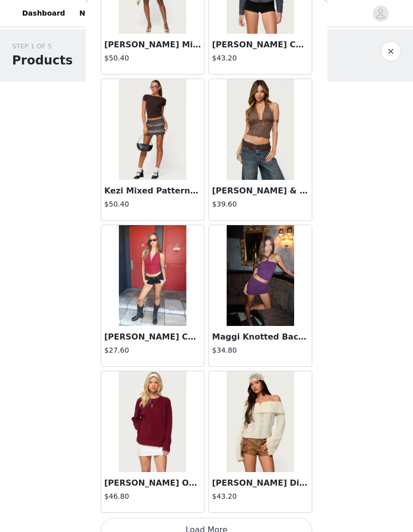  I want to click on img: Renna Distressed Fold Over Knit Top, so click(260, 422).